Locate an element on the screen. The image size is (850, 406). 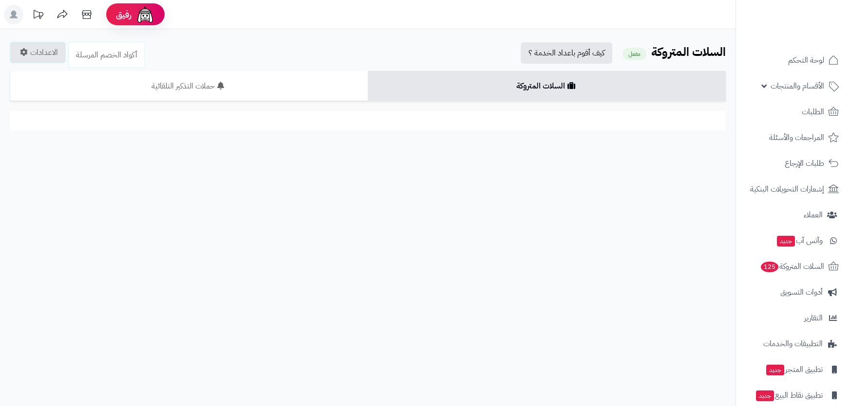
a: الطلبات is located at coordinates (793, 112).